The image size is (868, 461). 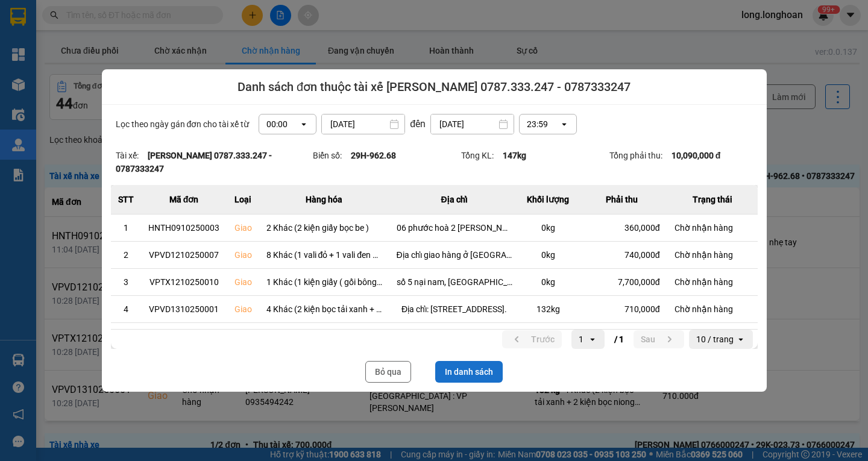 I want to click on div: VPTX1210250010, so click(x=183, y=282).